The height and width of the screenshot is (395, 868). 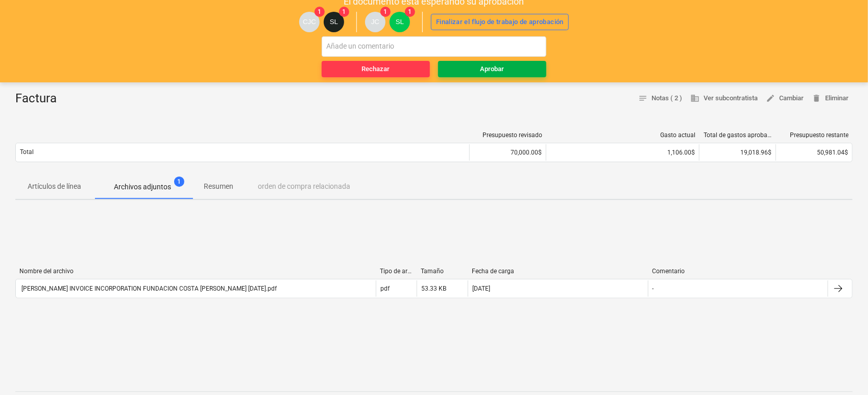 What do you see at coordinates (143, 187) in the screenshot?
I see `p: Archivos adjuntos` at bounding box center [143, 187].